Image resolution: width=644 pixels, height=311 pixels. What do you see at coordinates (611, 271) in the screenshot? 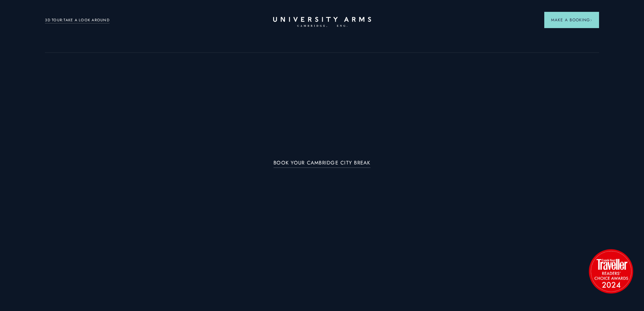
I see `img: image-2524eff8f0c5d55edbf694693304c4387916dea5-1501x1501-png` at bounding box center [611, 271].